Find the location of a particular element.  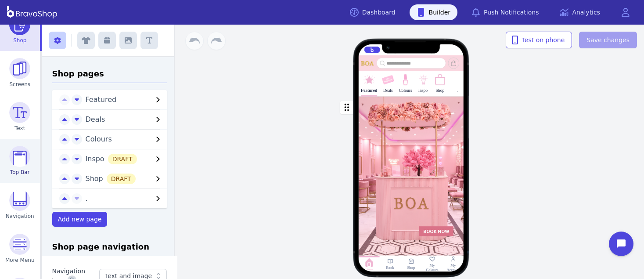

span: Inspo is located at coordinates (111, 159).